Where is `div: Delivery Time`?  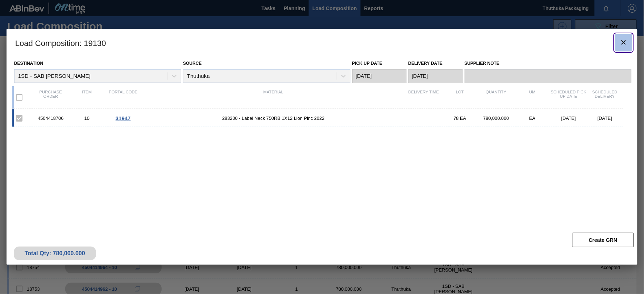
div: Delivery Time is located at coordinates (424, 98).